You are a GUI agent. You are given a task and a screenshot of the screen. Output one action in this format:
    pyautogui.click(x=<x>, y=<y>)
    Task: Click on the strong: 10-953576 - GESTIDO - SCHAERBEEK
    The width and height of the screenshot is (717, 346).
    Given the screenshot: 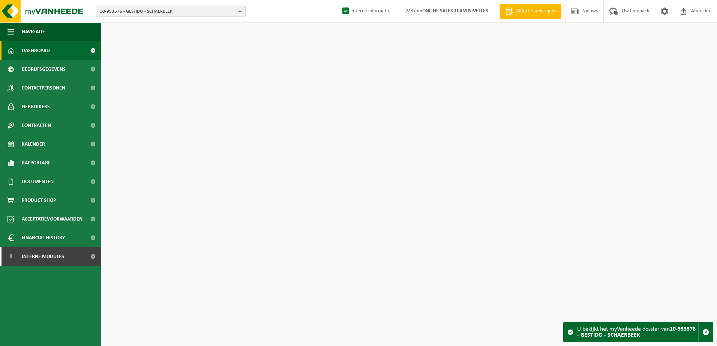 What is the action you would take?
    pyautogui.click(x=636, y=332)
    